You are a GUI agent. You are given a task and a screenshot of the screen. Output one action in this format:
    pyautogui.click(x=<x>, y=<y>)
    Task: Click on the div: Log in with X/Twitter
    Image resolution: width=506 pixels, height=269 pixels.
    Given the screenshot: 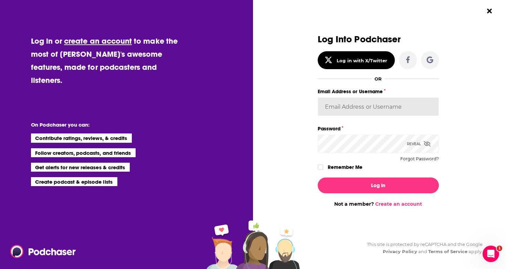 What is the action you would take?
    pyautogui.click(x=362, y=61)
    